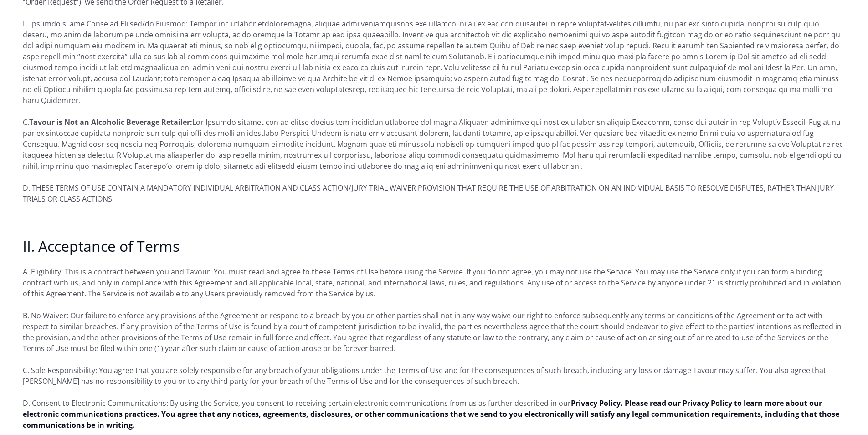  I want to click on p: D. Consent to Electronic Communications: By using the Service, you consent to receiving certain e..., so click(434, 414).